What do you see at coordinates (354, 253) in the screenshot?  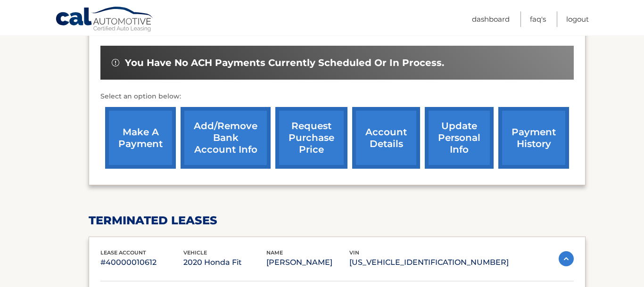 I see `span: vin` at bounding box center [354, 253].